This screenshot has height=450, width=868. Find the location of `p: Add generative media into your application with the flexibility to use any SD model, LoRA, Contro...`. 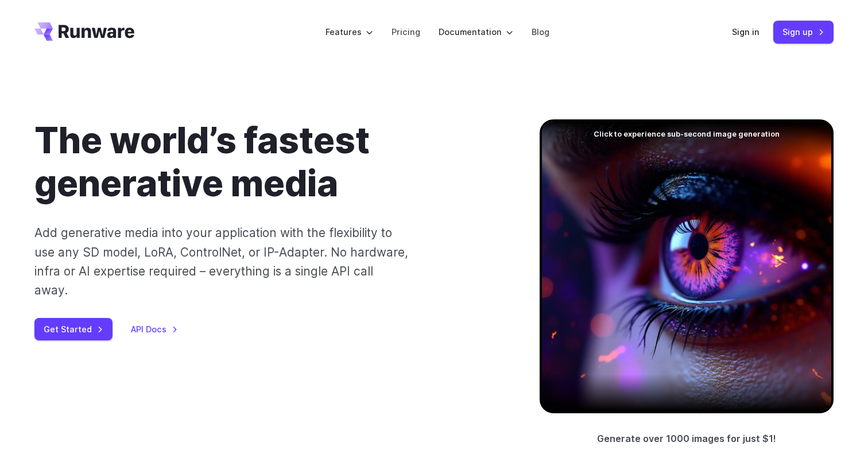

p: Add generative media into your application with the flexibility to use any SD model, LoRA, Contro... is located at coordinates (222, 261).